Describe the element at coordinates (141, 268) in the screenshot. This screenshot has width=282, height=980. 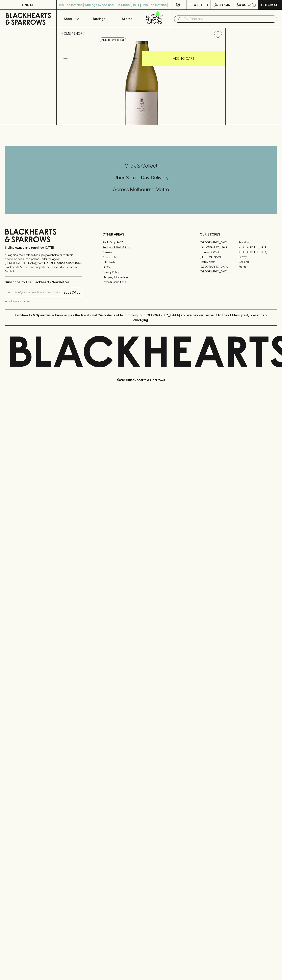
I see `a: FAQ's` at that location.